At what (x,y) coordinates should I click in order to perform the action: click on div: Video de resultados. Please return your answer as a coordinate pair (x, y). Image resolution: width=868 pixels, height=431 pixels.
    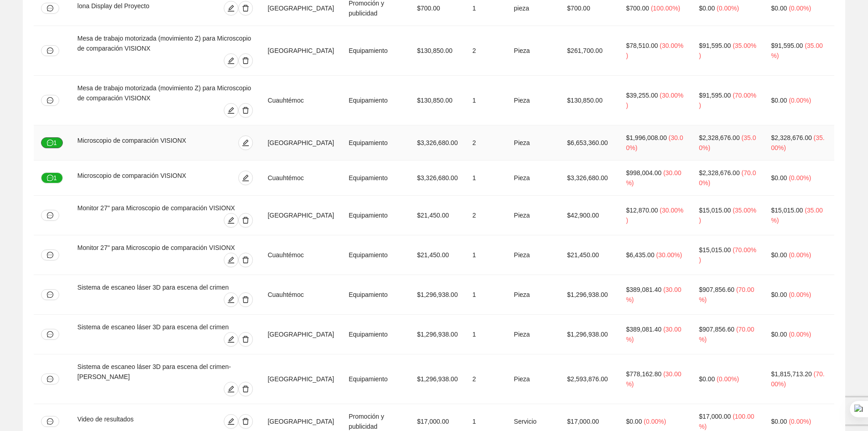
    Looking at the image, I should click on (128, 421).